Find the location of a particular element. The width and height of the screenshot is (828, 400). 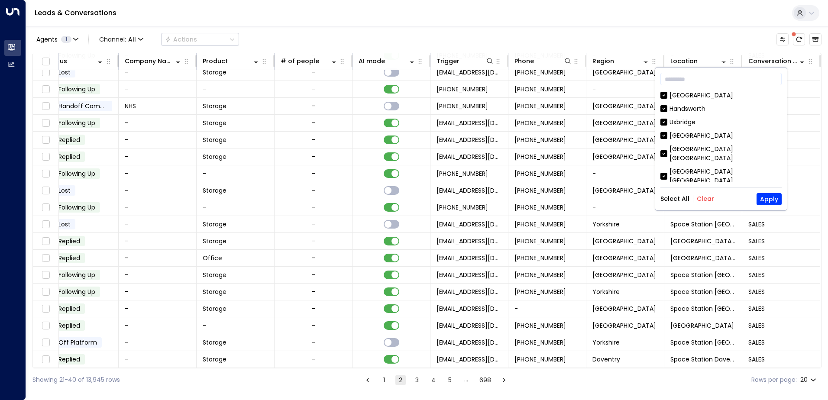

span: Office is located at coordinates (212, 258).